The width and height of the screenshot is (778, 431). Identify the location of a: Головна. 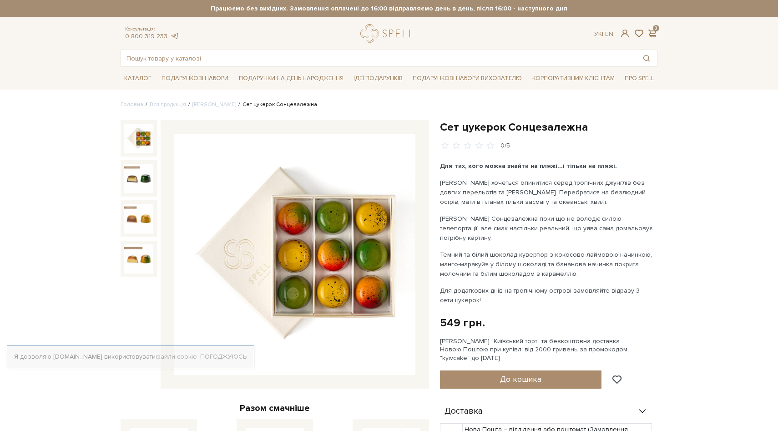
(132, 104).